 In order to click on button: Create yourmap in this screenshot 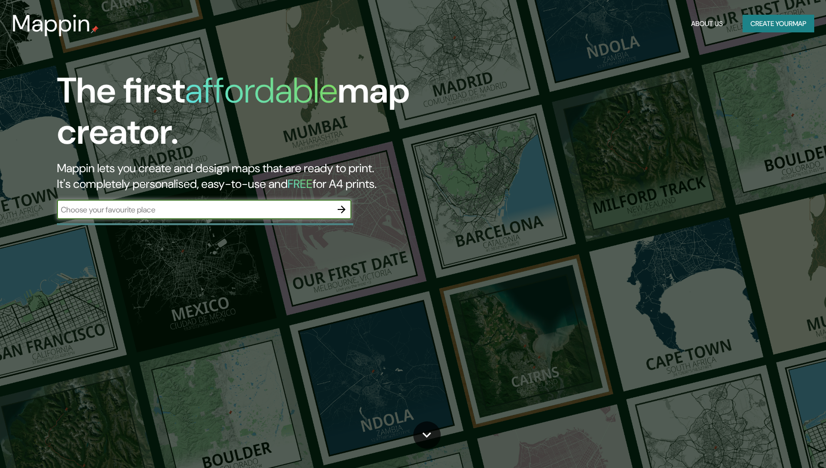, I will do `click(778, 24)`.